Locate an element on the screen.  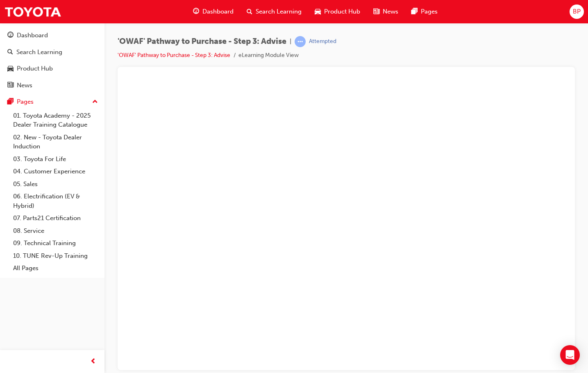
span: News is located at coordinates (391, 12).